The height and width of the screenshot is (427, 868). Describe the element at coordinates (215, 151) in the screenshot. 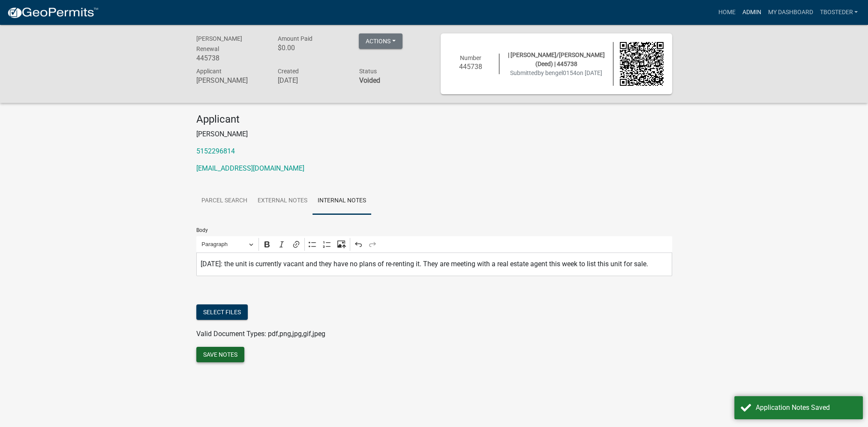

I see `a: 5152296814` at that location.